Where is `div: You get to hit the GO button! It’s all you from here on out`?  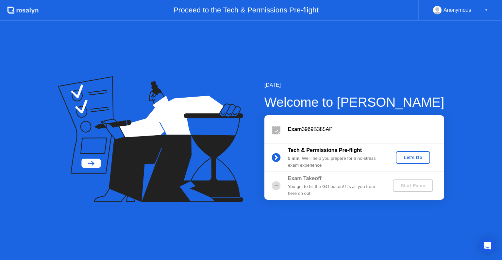 div: You get to hit the GO button! It’s all you from here on out is located at coordinates (335, 190).